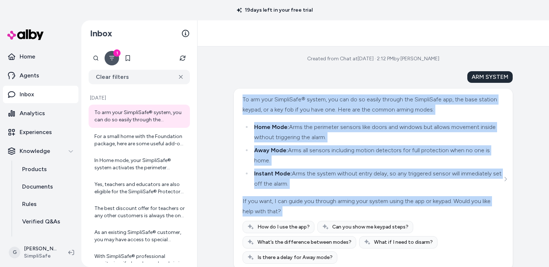 The image size is (549, 267). I want to click on a: Inbox, so click(41, 94).